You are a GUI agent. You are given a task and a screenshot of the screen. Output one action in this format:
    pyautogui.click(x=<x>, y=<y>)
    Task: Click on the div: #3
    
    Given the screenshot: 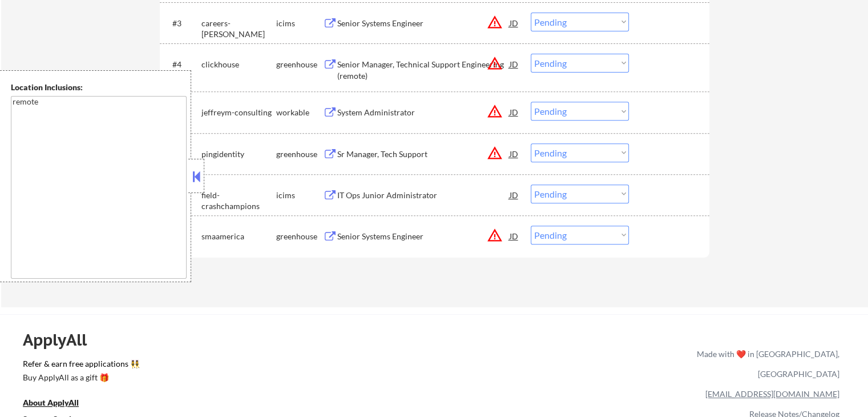 What is the action you would take?
    pyautogui.click(x=182, y=23)
    